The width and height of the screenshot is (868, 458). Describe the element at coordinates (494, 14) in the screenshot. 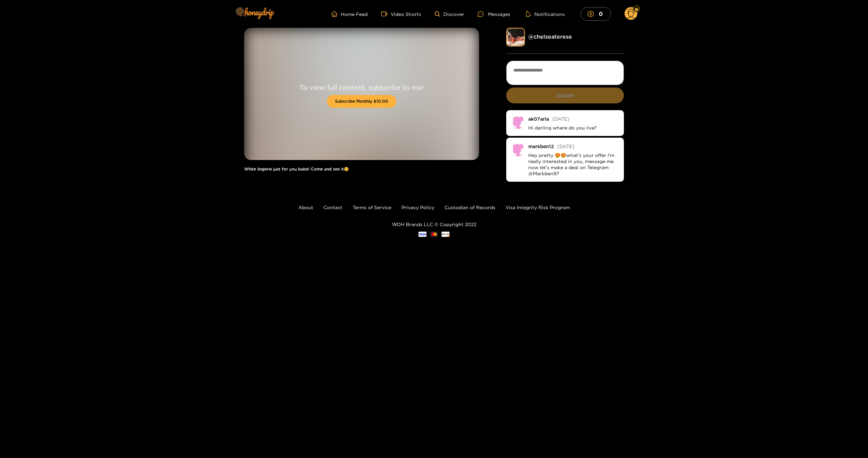

I see `div: Messages` at that location.